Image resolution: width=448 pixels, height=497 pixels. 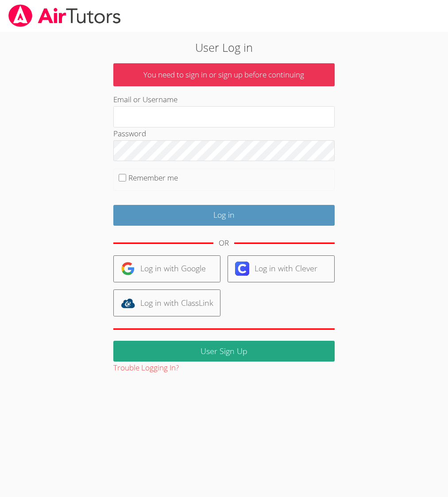 What do you see at coordinates (242, 269) in the screenshot?
I see `img: clever-logo-6eab21bc6e7a338710f1a6ff85c0baf02591cd810cc4098c63d3a4b26e2feb20.svg` at bounding box center [242, 269].